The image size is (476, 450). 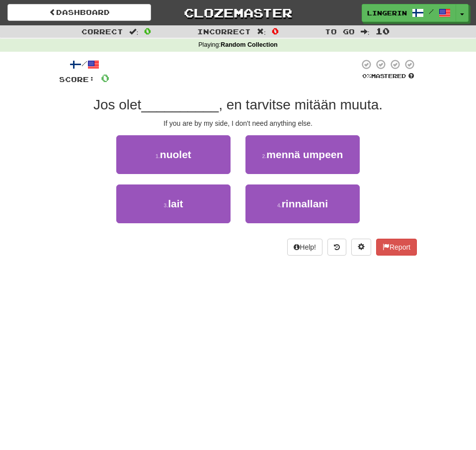 I want to click on span: nuolet, so click(x=176, y=154).